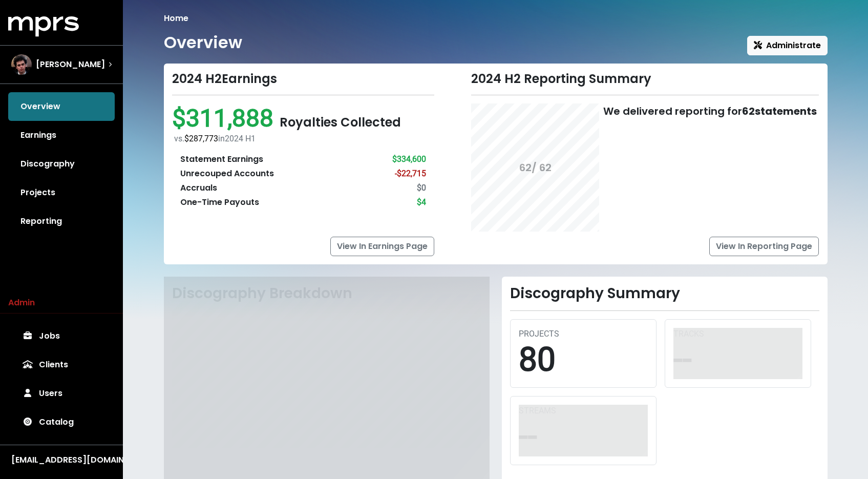 The width and height of the screenshot is (868, 479). Describe the element at coordinates (645, 79) in the screenshot. I see `div: 2024 H2 Reporting Summary` at that location.